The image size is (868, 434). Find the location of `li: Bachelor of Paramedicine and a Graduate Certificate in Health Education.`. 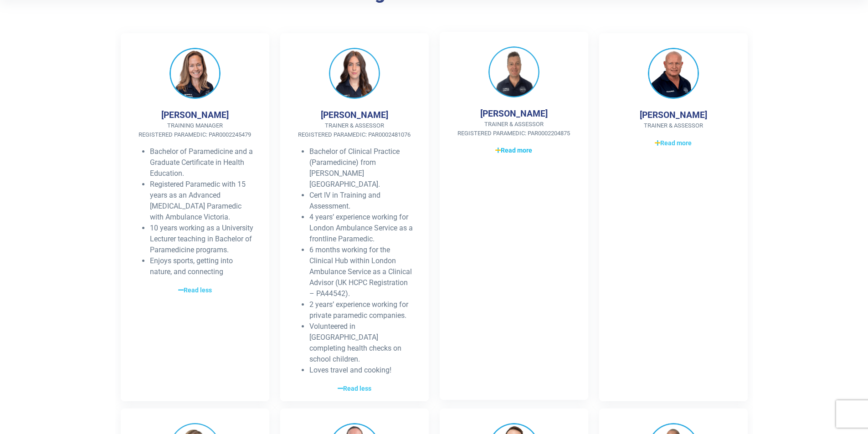

li: Bachelor of Paramedicine and a Graduate Certificate in Health Education. is located at coordinates (202, 162).